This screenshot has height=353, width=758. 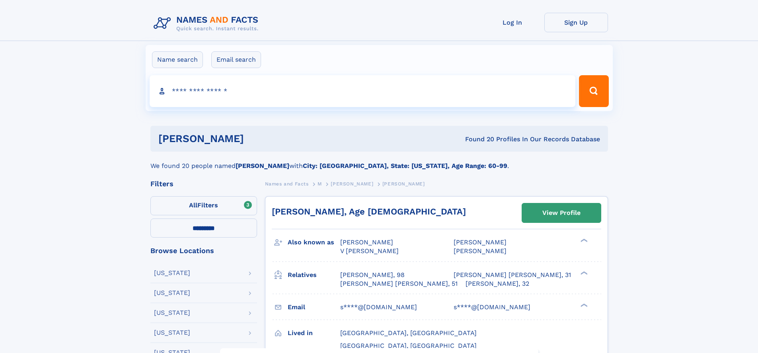 I want to click on h3: Also known as, so click(x=314, y=242).